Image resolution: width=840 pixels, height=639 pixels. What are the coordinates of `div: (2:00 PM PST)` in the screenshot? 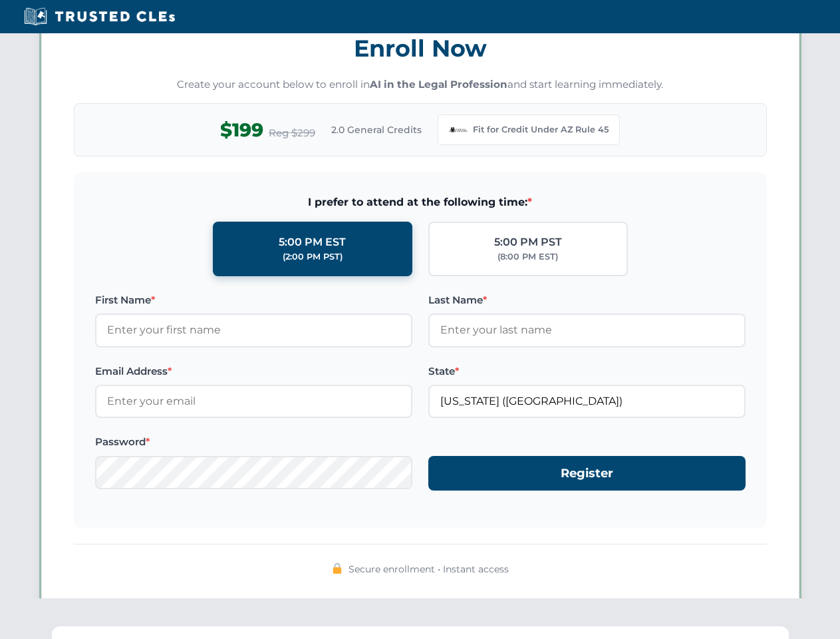 It's located at (313, 257).